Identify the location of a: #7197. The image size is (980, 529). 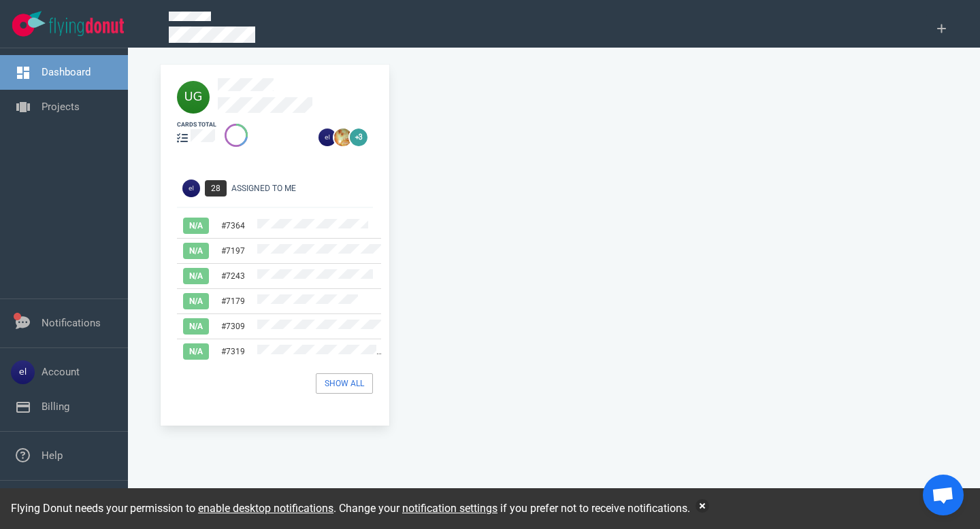
(233, 251).